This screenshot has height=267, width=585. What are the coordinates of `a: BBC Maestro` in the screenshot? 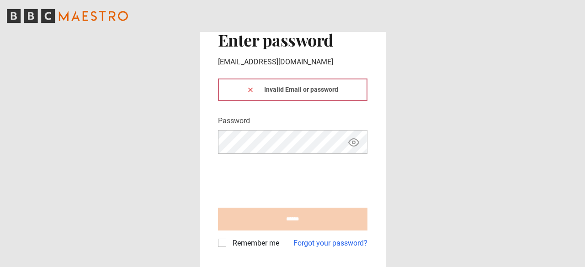 It's located at (67, 16).